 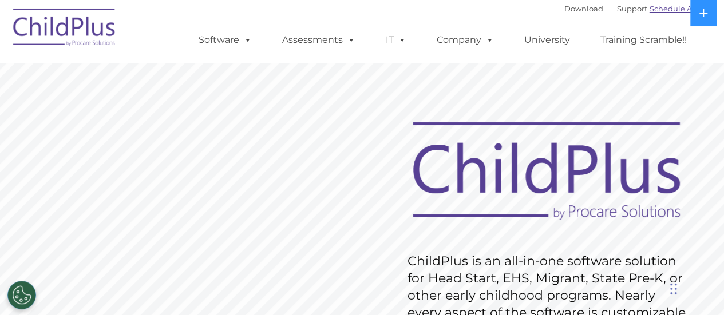 What do you see at coordinates (547, 40) in the screenshot?
I see `a: University` at bounding box center [547, 40].